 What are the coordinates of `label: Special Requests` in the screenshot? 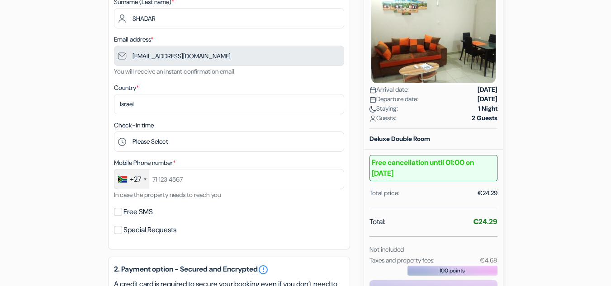 It's located at (150, 230).